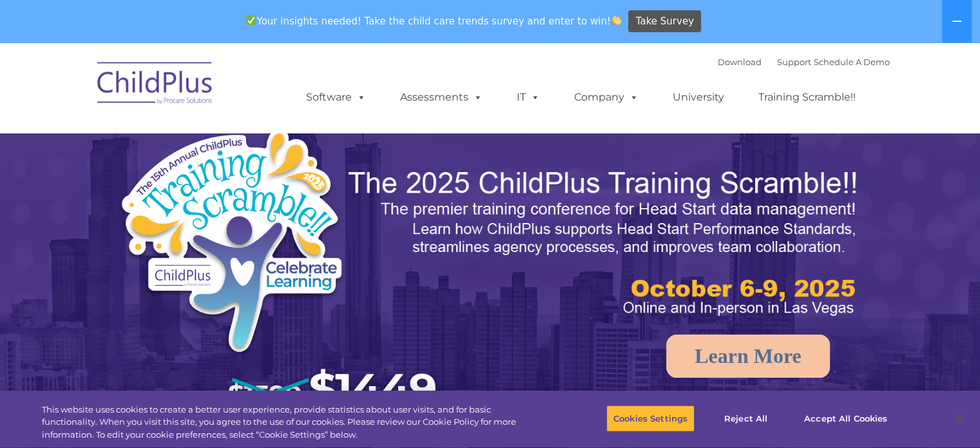 This screenshot has width=980, height=448. What do you see at coordinates (794, 62) in the screenshot?
I see `a: Support` at bounding box center [794, 62].